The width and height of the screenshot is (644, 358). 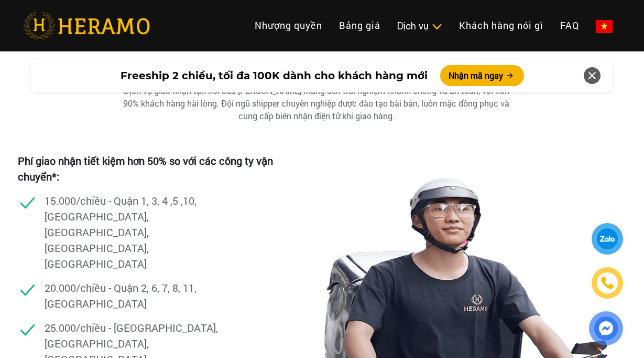 I want to click on a: phone-icon, so click(x=608, y=283).